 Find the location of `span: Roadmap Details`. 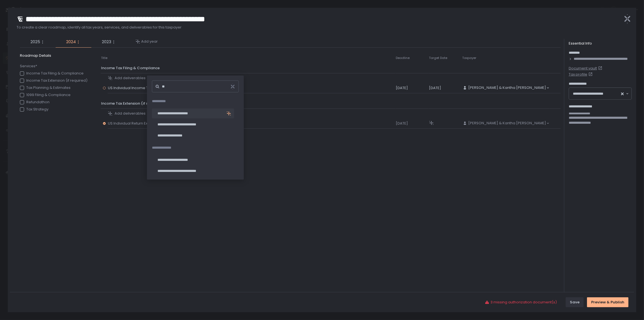

span: Roadmap Details is located at coordinates (55, 55).